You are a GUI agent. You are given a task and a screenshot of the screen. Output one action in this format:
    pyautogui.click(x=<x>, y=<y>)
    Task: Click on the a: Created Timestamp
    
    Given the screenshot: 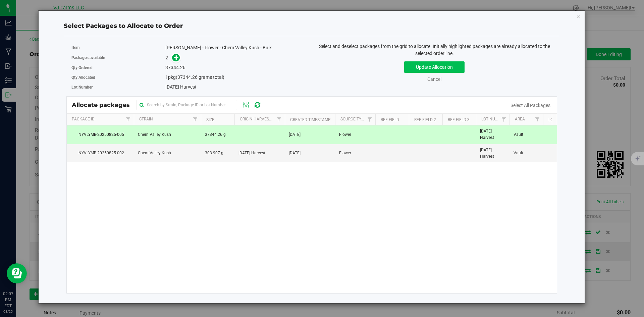 What is the action you would take?
    pyautogui.click(x=310, y=119)
    